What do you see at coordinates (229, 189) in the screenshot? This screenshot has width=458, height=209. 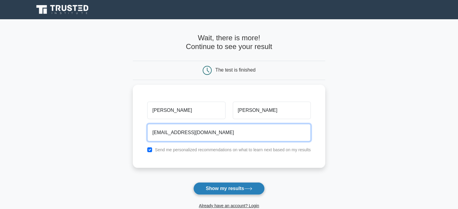 I see `button: Show my results` at bounding box center [229, 189].